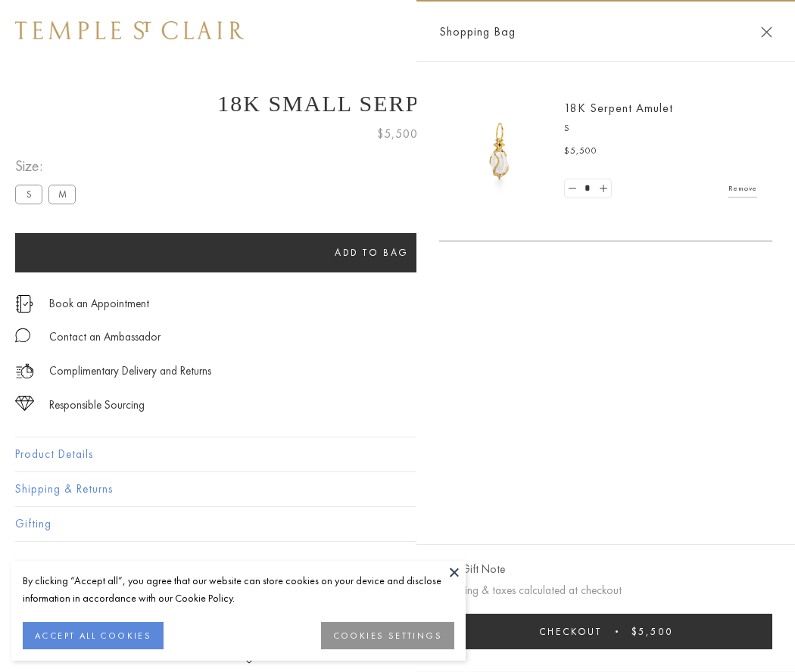 Image resolution: width=795 pixels, height=672 pixels. What do you see at coordinates (605, 590) in the screenshot?
I see `p: Shipping & taxes calculated at checkout` at bounding box center [605, 590].